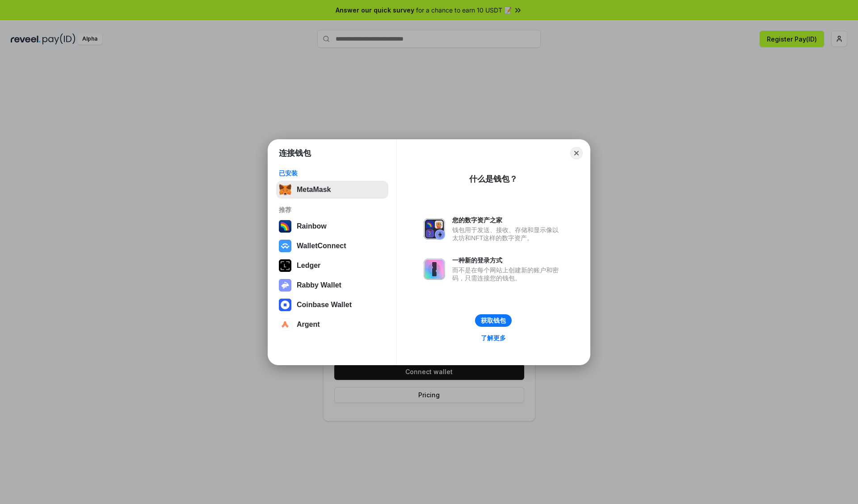  I want to click on div: Argent, so click(309, 325).